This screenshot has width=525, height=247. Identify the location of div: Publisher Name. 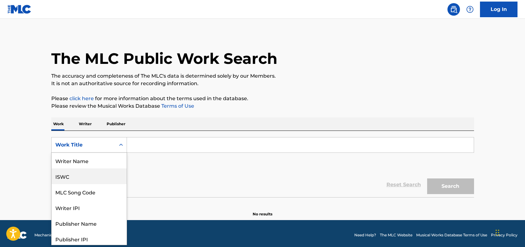
(89, 223).